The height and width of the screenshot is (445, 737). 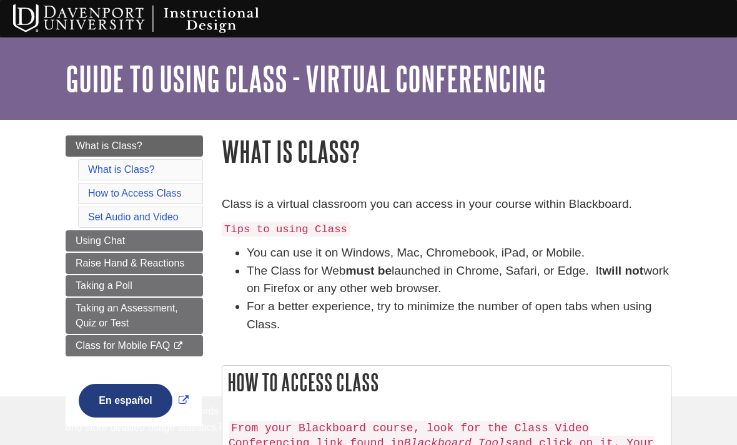 I want to click on span: Using Chat, so click(x=100, y=241).